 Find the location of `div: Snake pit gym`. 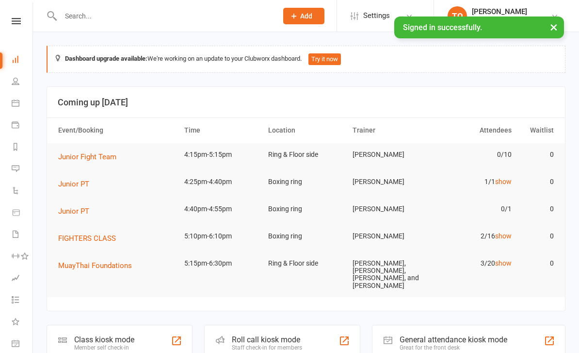

div: Snake pit gym is located at coordinates (499, 20).